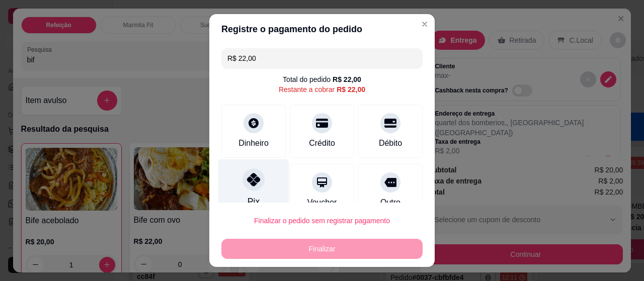  I want to click on div: Dinheiro, so click(254, 143).